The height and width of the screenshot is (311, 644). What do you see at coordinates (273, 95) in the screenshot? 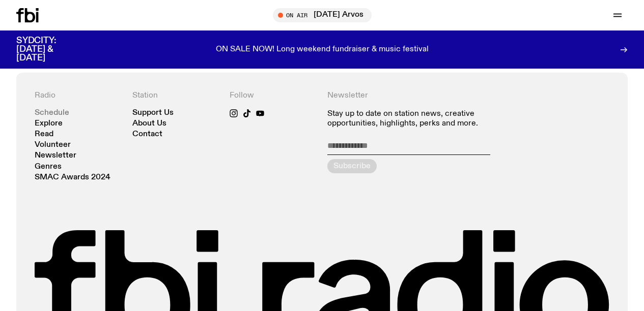
I see `h4: Follow` at bounding box center [273, 95].